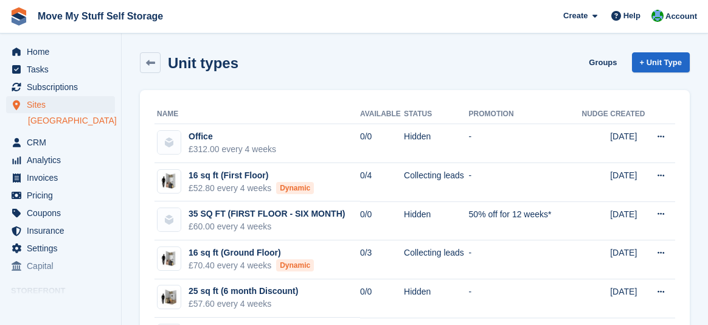  What do you see at coordinates (100, 16) in the screenshot?
I see `a: Move My Stuff Self Storage` at bounding box center [100, 16].